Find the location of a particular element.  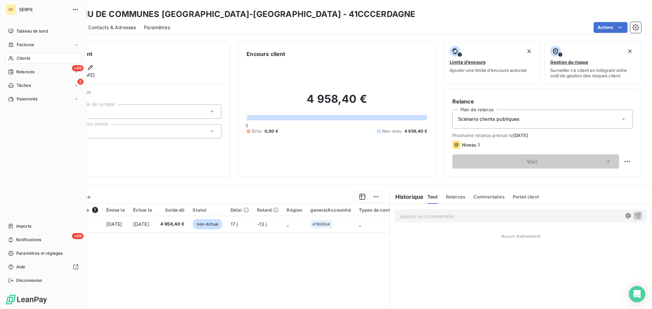

span: 2 is located at coordinates (80, 82).